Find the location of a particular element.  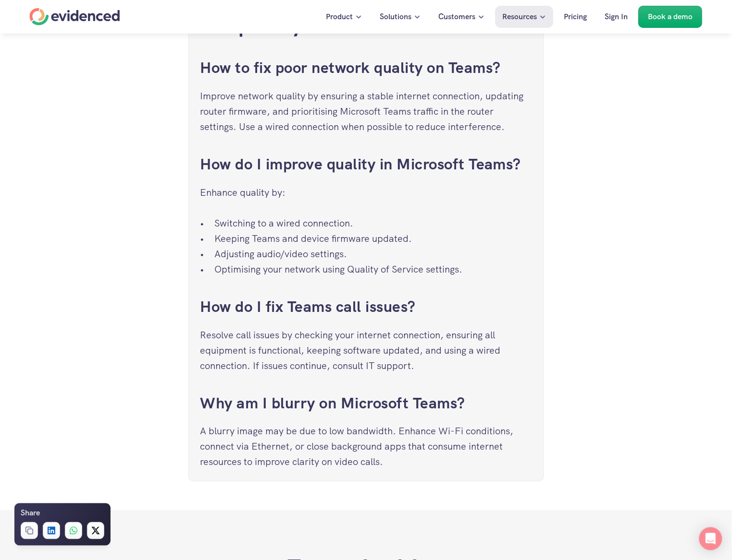

p: Enhance quality by: is located at coordinates (366, 193).